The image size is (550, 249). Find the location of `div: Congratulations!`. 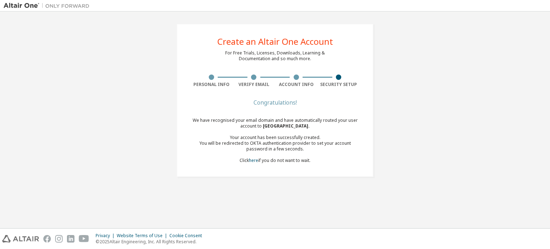

div: Congratulations! is located at coordinates (275, 102).